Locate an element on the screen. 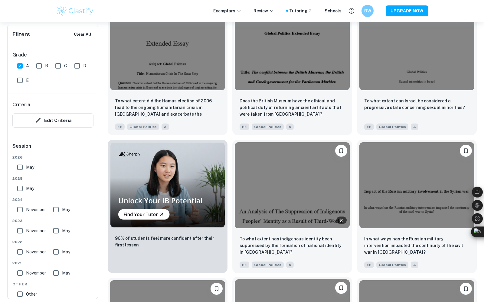 The image size is (484, 302). img: Clastify logo is located at coordinates (75, 11).